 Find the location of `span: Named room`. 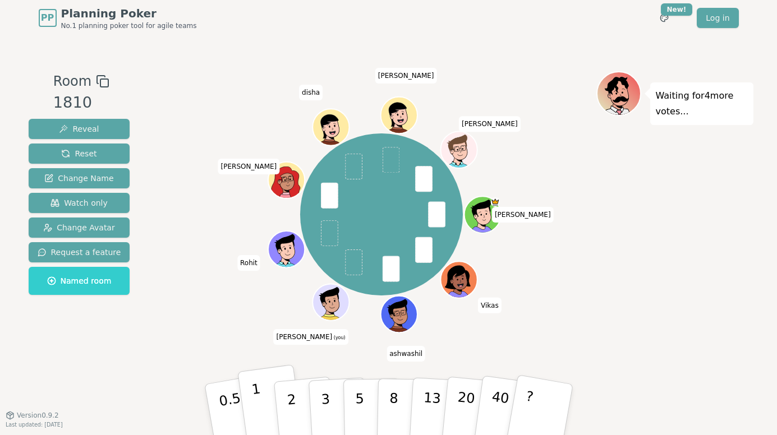

span: Named room is located at coordinates (79, 281).